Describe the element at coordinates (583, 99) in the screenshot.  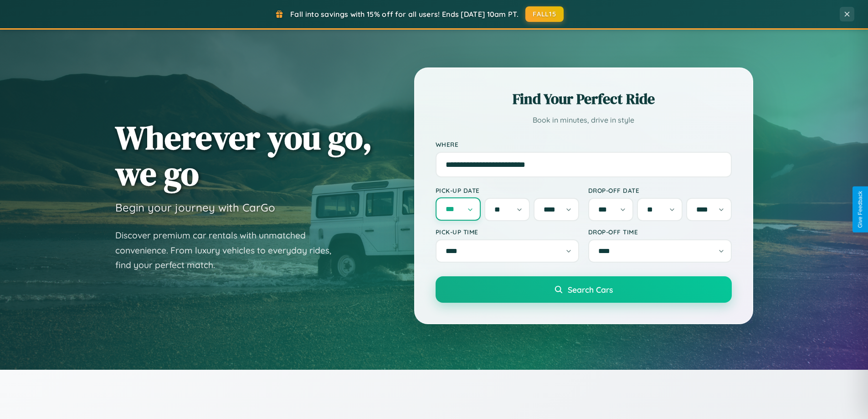
I see `h2: Find Your Perfect Ride` at that location.